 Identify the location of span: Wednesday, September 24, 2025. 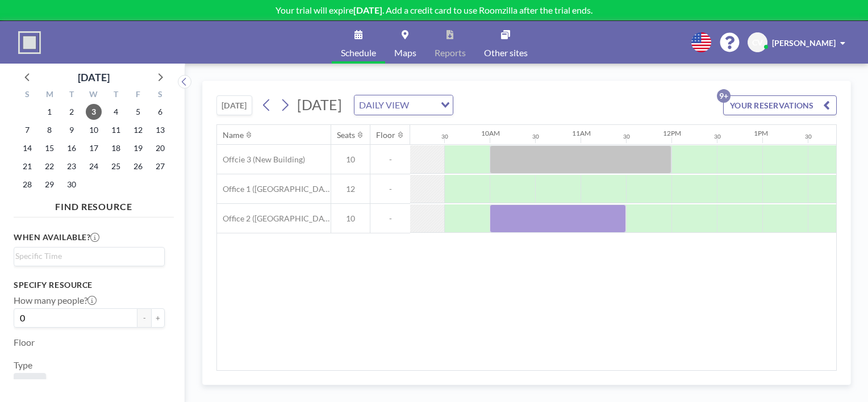
(94, 166).